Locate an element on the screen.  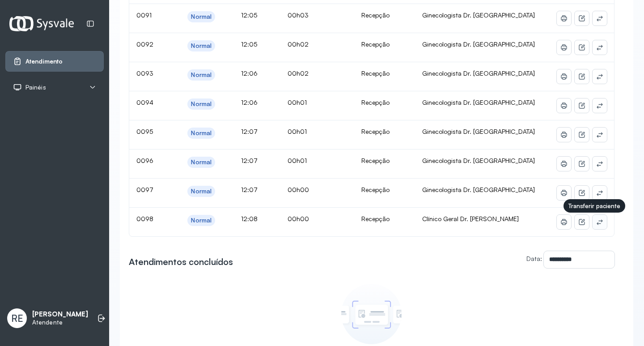
span: 0091 is located at coordinates (144, 14).